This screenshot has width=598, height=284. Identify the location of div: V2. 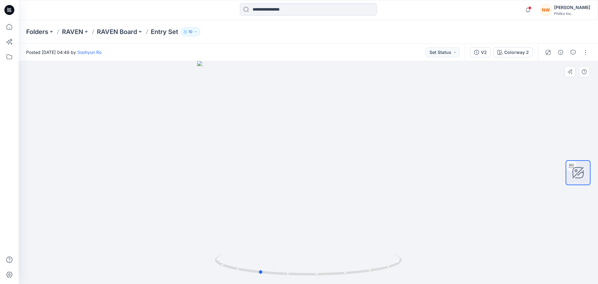
(484, 52).